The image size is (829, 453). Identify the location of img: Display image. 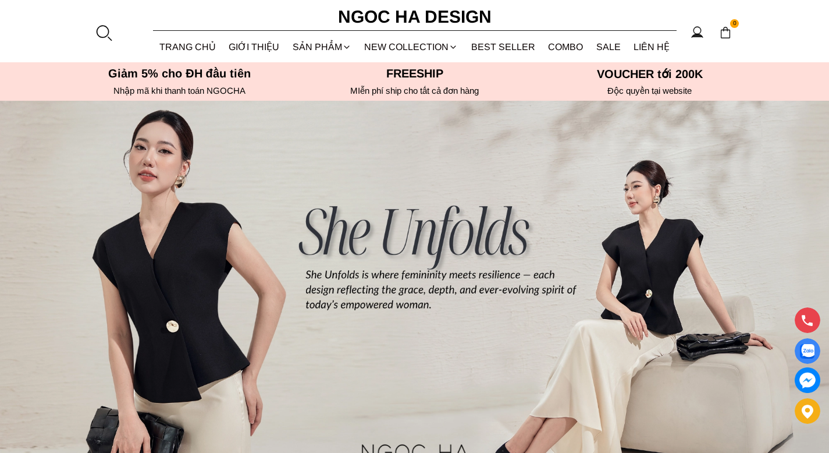
(807, 351).